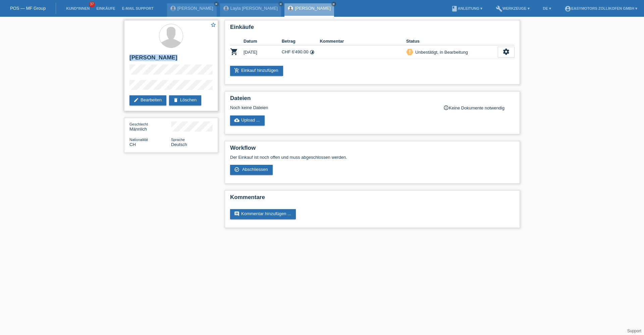 This screenshot has height=335, width=644. What do you see at coordinates (312, 52) in the screenshot?
I see `i: 48 Raten` at bounding box center [312, 52].